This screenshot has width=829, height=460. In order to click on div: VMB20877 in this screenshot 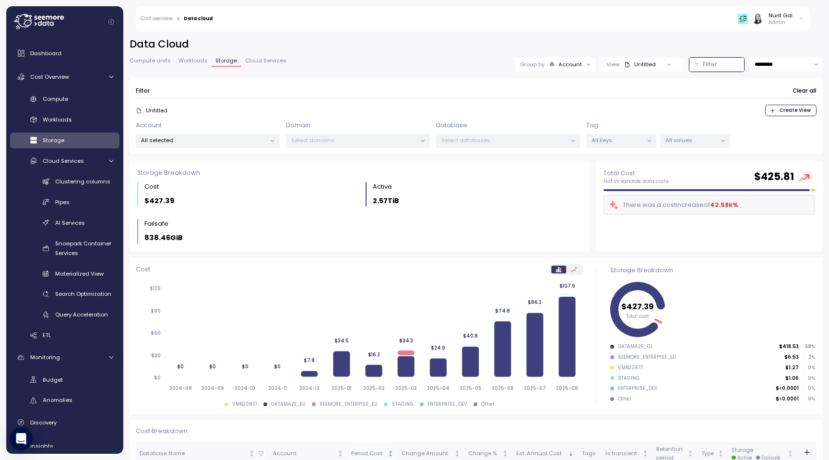, I will do `click(631, 368)`.